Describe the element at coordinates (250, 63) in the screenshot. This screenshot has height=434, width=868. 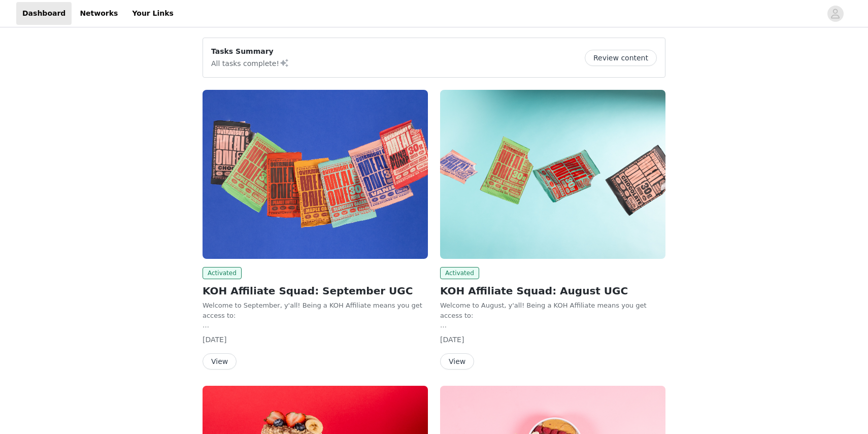
I see `p: All tasks complete!` at that location.